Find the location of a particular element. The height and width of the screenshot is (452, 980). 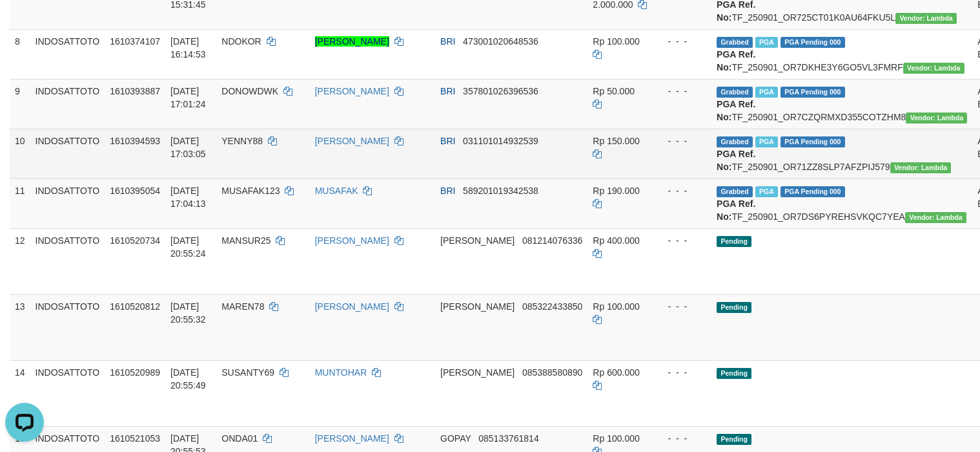

a: MUSAFAK is located at coordinates (337, 191).